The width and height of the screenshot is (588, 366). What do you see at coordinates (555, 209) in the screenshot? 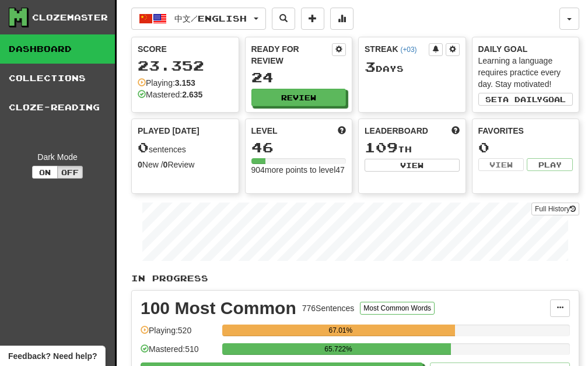
I see `a: Full History` at bounding box center [555, 209].